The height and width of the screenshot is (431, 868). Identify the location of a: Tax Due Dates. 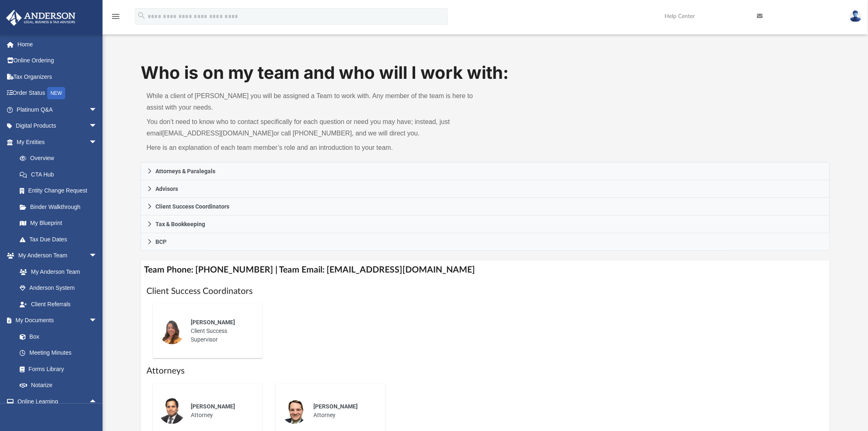
(61, 240).